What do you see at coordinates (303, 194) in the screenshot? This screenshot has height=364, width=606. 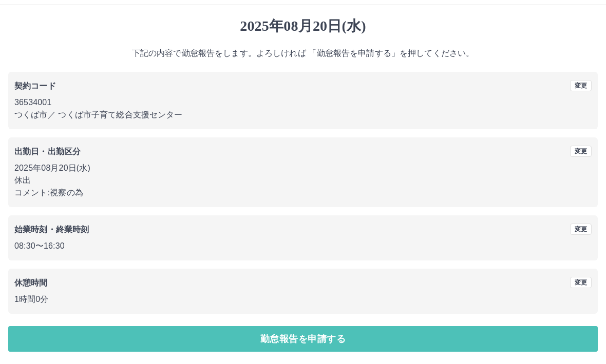 I see `p: コメント: 視察の為` at bounding box center [303, 194].